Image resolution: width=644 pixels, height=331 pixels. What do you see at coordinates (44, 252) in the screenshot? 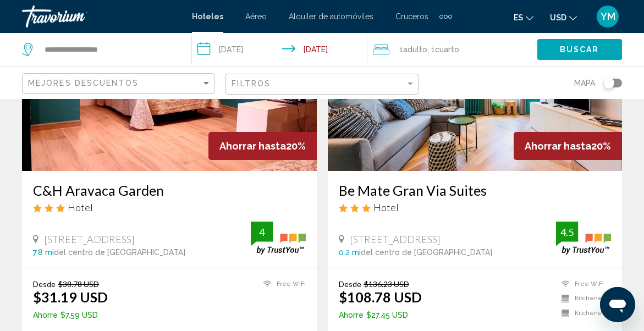
I see `span: 7.8 mi` at bounding box center [44, 252].